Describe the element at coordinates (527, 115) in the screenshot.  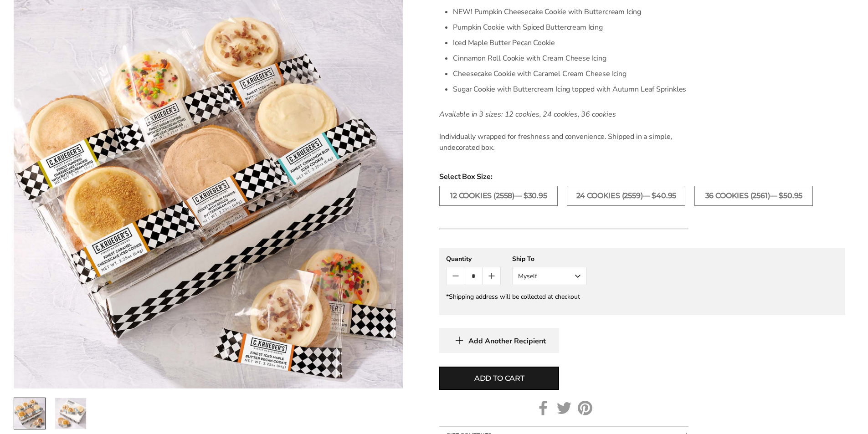
I see `em: Available in 3 sizes: 12 cookies, 24 cookies, 36 cookies` at that location.